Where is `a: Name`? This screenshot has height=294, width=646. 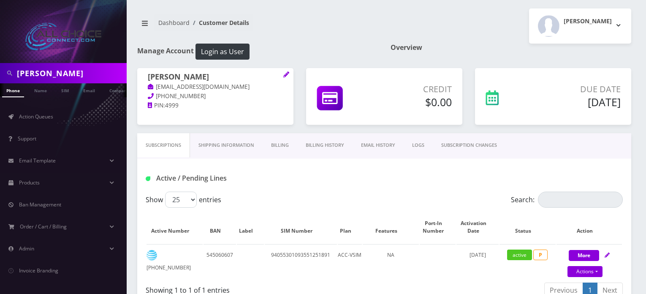 a: Name is located at coordinates (41, 90).